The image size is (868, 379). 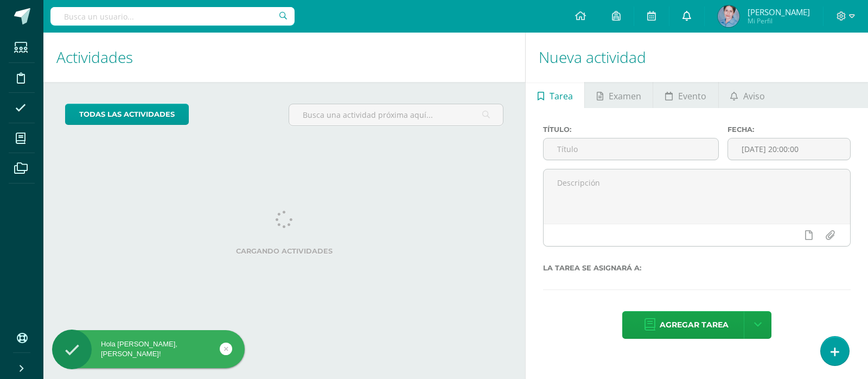 What do you see at coordinates (748, 95) in the screenshot?
I see `a: Aviso` at bounding box center [748, 95].